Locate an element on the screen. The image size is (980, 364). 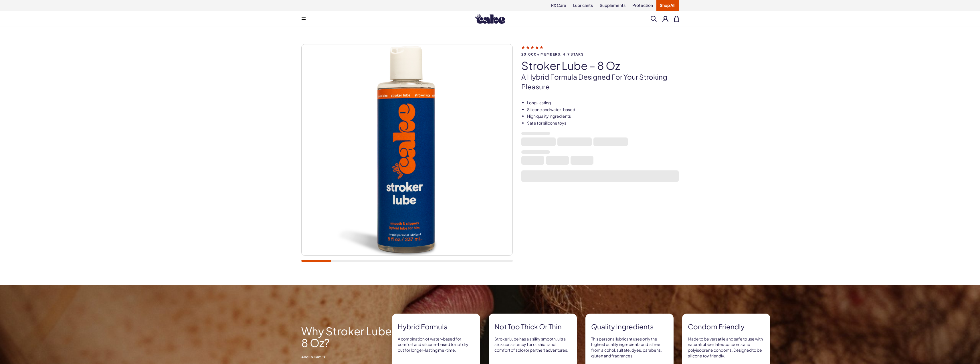
li: Safe for silicone toys is located at coordinates (603, 123).